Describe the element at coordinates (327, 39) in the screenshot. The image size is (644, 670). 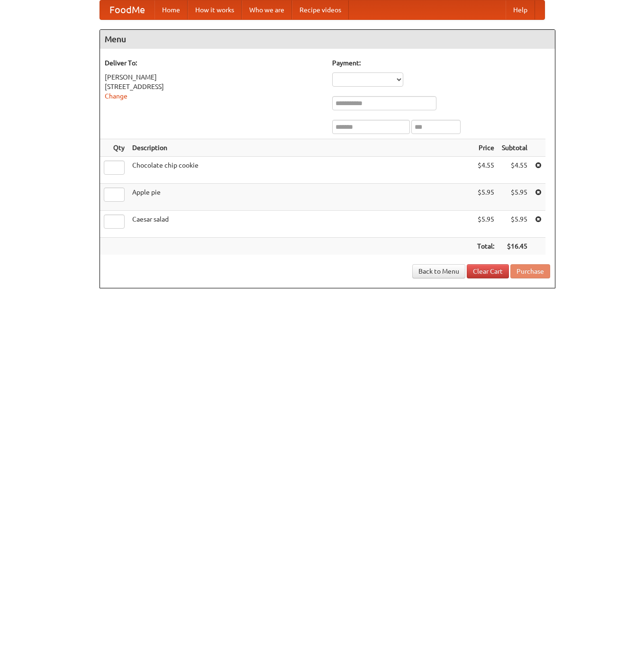
I see `h4: Menu` at that location.